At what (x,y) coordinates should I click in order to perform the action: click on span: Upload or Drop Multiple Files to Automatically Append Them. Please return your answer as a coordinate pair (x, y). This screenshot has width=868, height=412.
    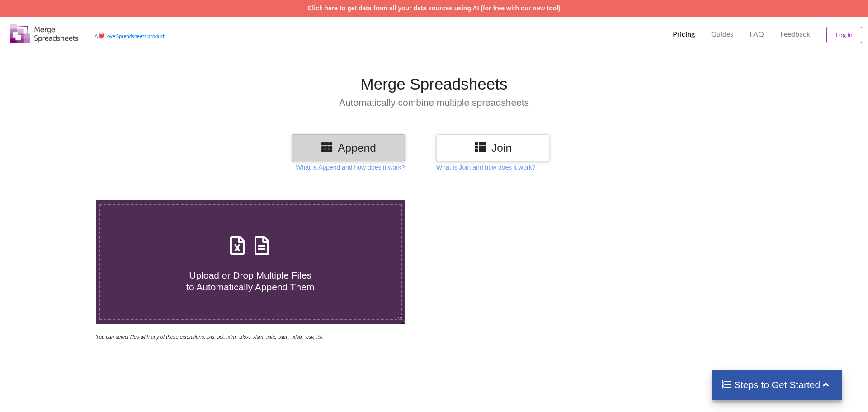
    Looking at the image, I should click on (250, 281).